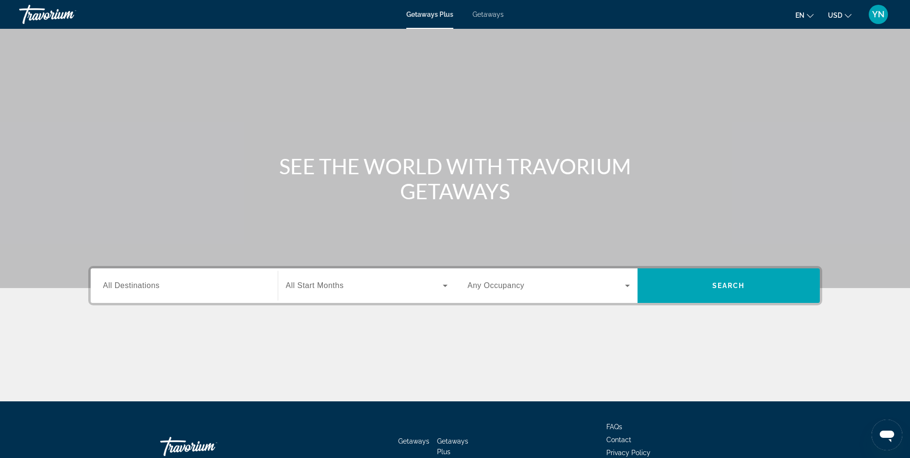  Describe the element at coordinates (67, 14) in the screenshot. I see `a: Travorium` at that location.